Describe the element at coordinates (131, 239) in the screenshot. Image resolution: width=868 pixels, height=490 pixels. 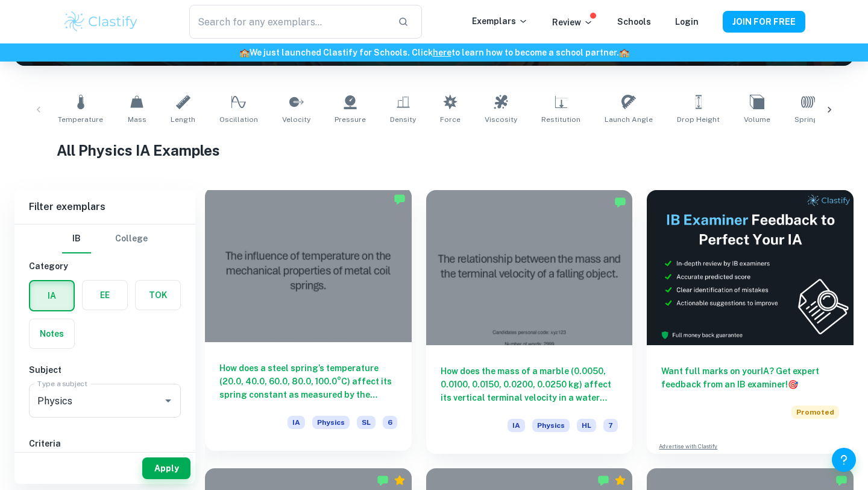
I see `button: College` at that location.